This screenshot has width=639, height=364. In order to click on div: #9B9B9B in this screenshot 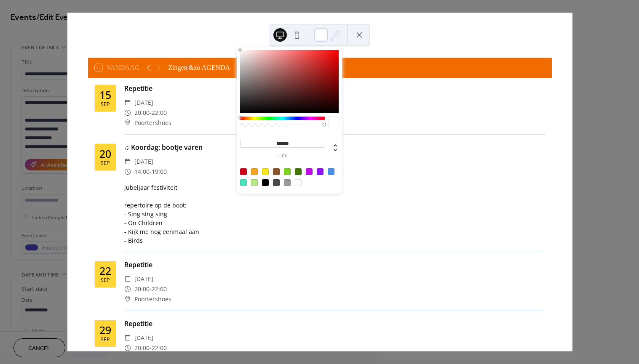, I will do `click(287, 183)`.